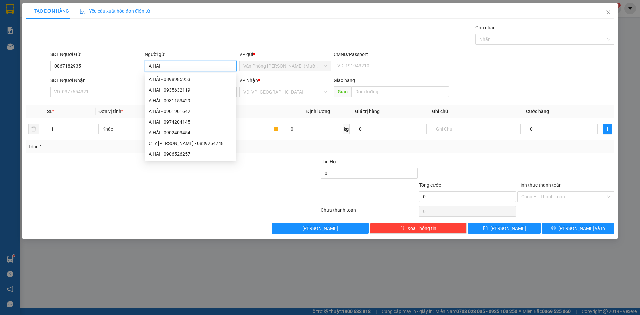 The image size is (640, 315). What do you see at coordinates (485, 228) in the screenshot?
I see `span: save` at bounding box center [485, 228].